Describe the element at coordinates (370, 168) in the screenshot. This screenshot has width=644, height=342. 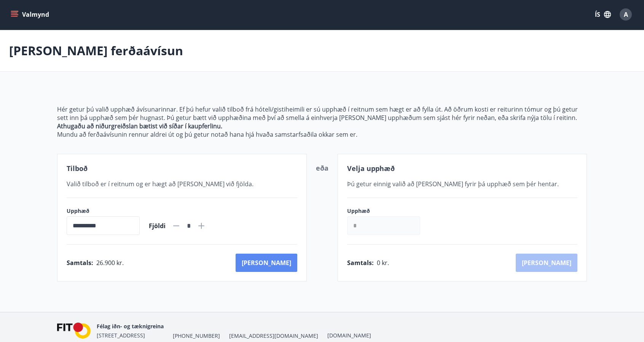
I see `span: Velja upphæð` at that location.